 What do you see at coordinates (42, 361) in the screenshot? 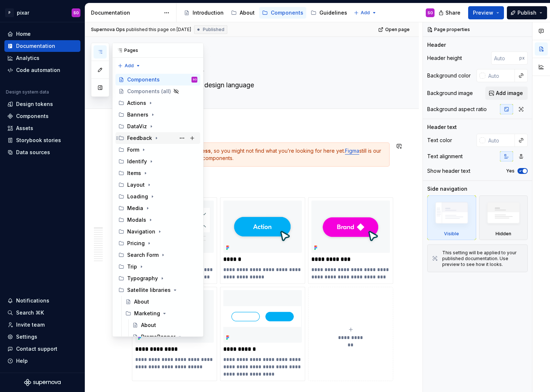
I see `button: Help` at bounding box center [42, 361].